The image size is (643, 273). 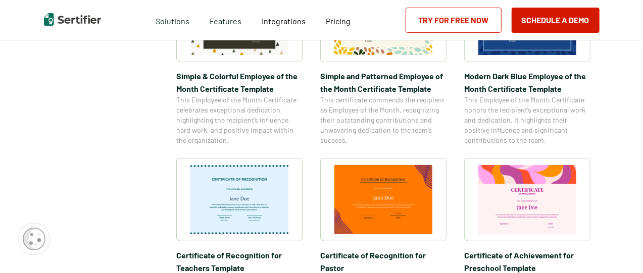 What do you see at coordinates (527, 200) in the screenshot?
I see `img: Certificate of Achievement for Preschool Template` at bounding box center [527, 200].